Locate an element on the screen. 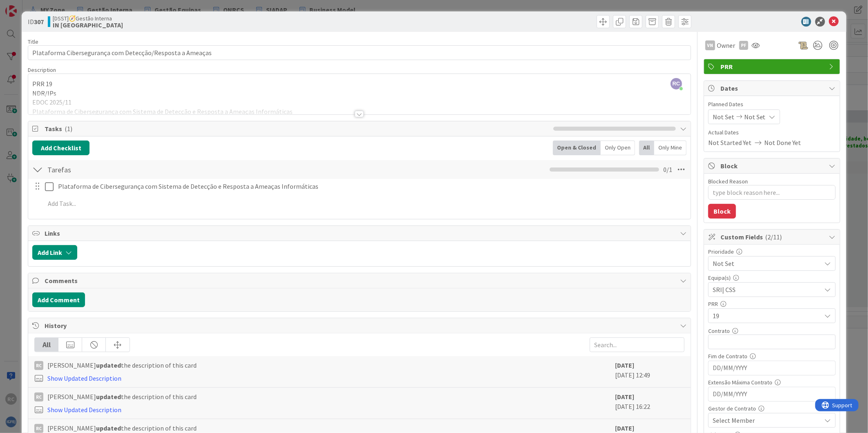 This screenshot has width=868, height=433. label: Blocked Reason is located at coordinates (728, 181).